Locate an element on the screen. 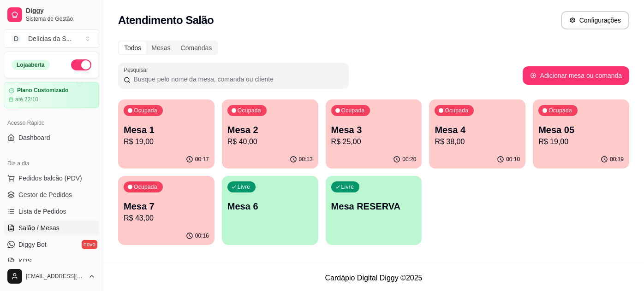 Image resolution: width=644 pixels, height=291 pixels. button: Select a team is located at coordinates (51, 39).